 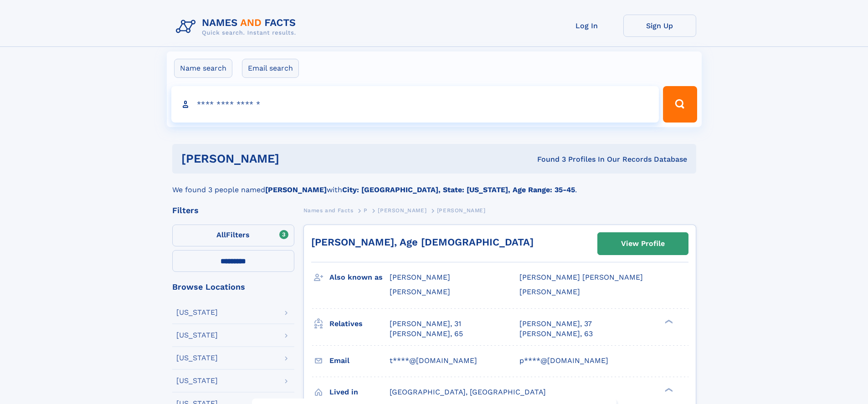 What do you see at coordinates (643, 244) in the screenshot?
I see `a: View Profile` at bounding box center [643, 244].